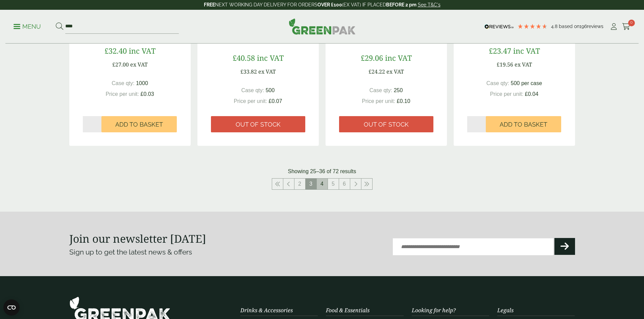  What do you see at coordinates (401, 5) in the screenshot?
I see `strong: BEFORE 2 pm` at bounding box center [401, 5].